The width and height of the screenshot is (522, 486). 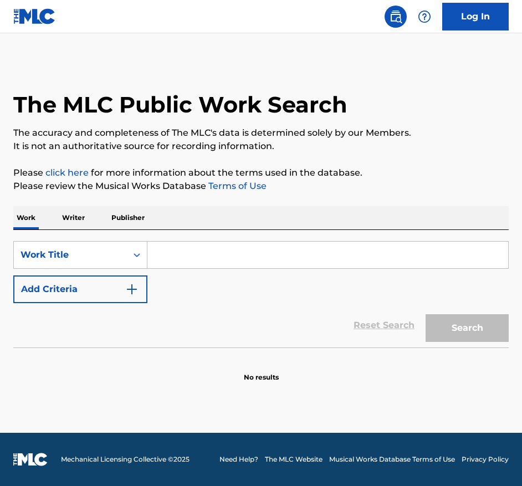 What do you see at coordinates (261, 173) in the screenshot?
I see `p: Please for more information about the terms used in the database.` at bounding box center [261, 173].